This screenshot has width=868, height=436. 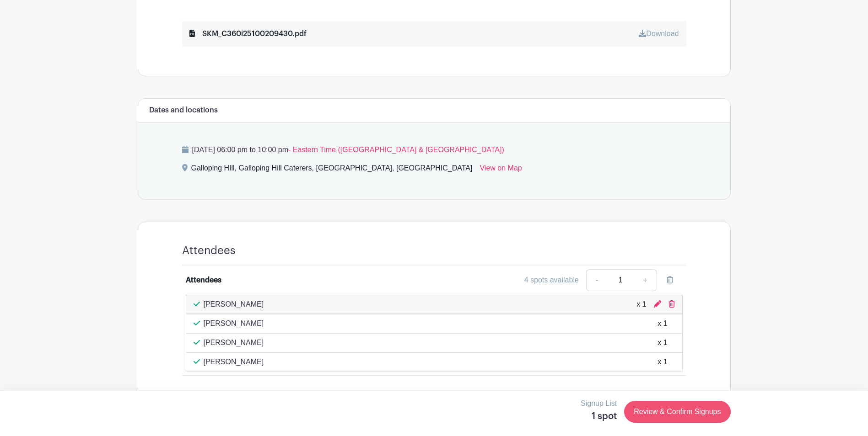 I want to click on div: Attendees, so click(x=203, y=280).